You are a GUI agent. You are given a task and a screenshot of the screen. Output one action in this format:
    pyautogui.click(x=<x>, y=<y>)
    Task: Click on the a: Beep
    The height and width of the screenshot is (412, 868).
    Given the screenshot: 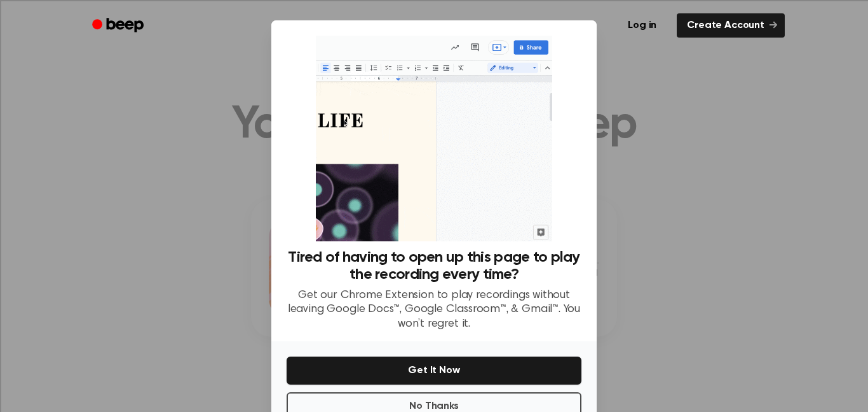 What is the action you would take?
    pyautogui.click(x=119, y=25)
    